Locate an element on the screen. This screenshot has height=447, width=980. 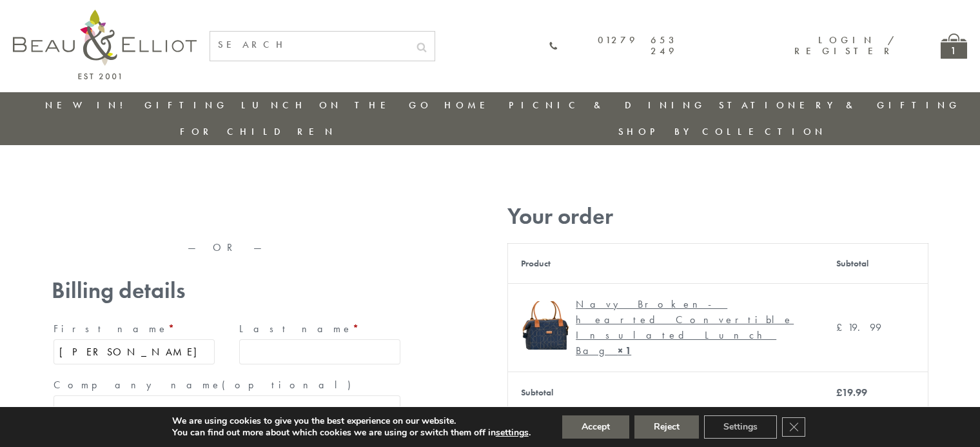
a: Gifting is located at coordinates (186, 105).